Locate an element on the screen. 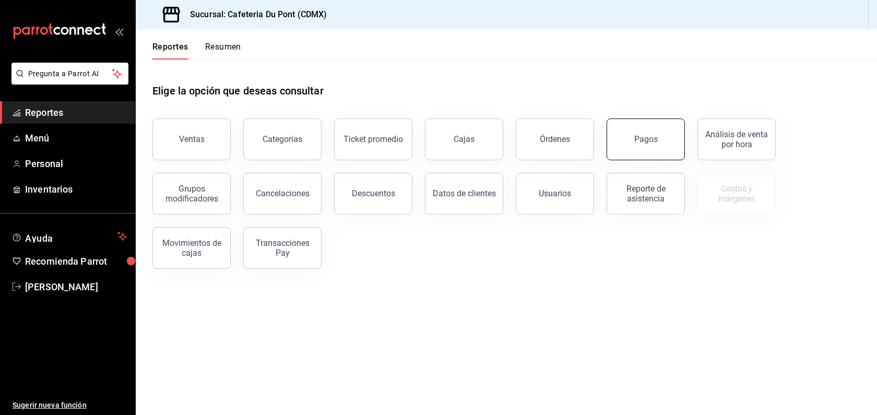 This screenshot has width=877, height=415. button: open_drawer_menu is located at coordinates (119, 31).